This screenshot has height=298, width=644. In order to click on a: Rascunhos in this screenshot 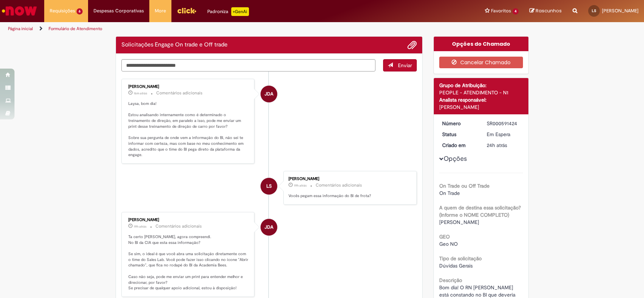, I will do `click(545, 11)`.